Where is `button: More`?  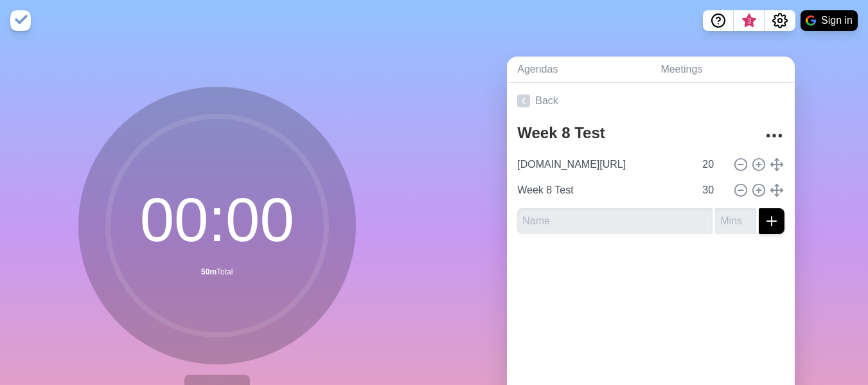
button: More is located at coordinates (774, 136).